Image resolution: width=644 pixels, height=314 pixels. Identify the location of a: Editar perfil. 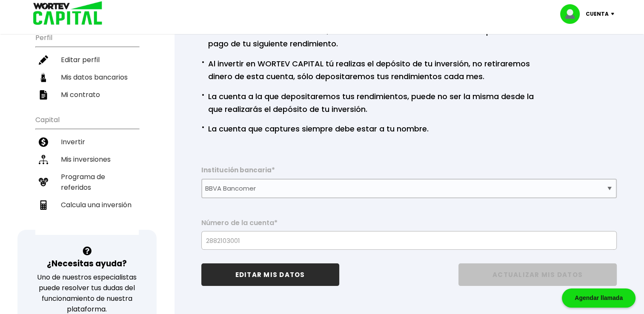
(87, 60).